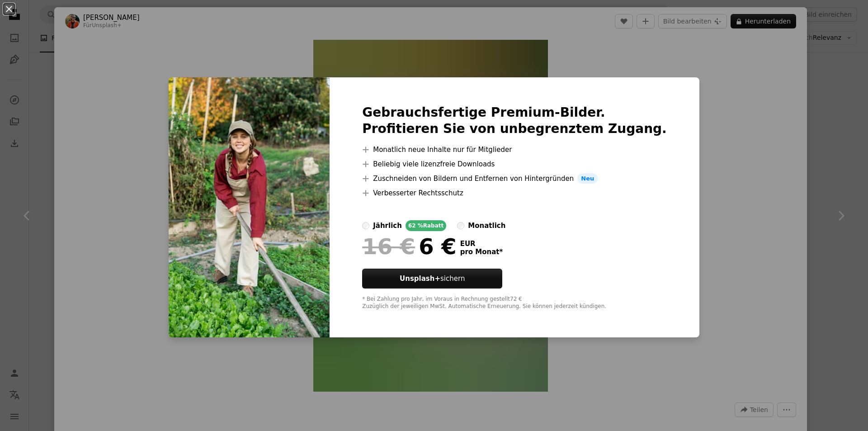 The width and height of the screenshot is (868, 431). What do you see at coordinates (515, 193) in the screenshot?
I see `li: Verbesserter Rechtsschutz` at bounding box center [515, 193].